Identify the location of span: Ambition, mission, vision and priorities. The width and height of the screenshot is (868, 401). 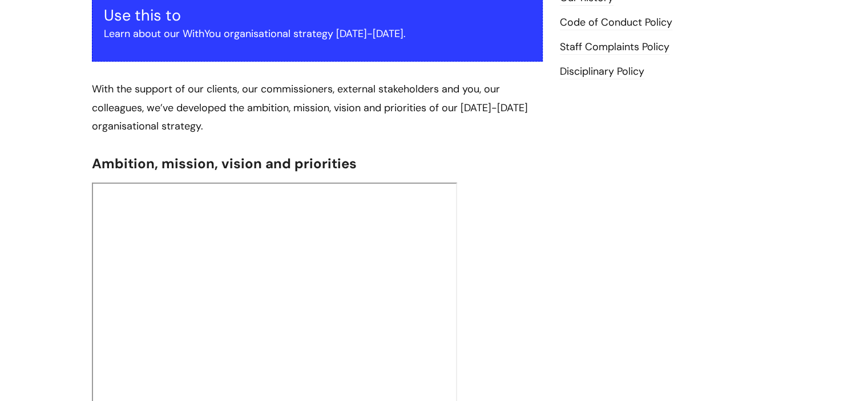
(224, 163).